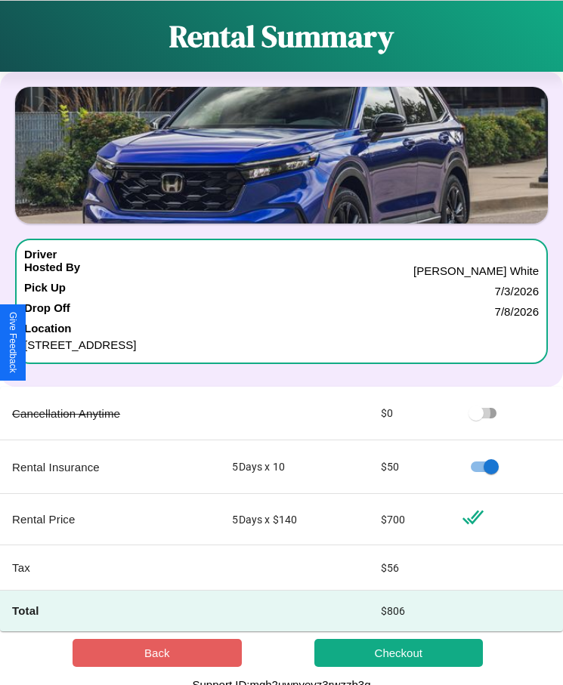  I want to click on td: $ 700, so click(409, 520).